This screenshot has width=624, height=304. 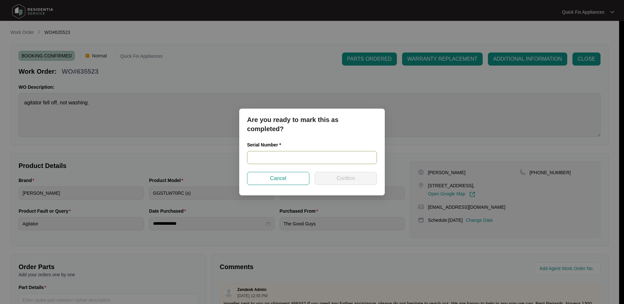 What do you see at coordinates (278, 178) in the screenshot?
I see `span: Cancel` at bounding box center [278, 178].